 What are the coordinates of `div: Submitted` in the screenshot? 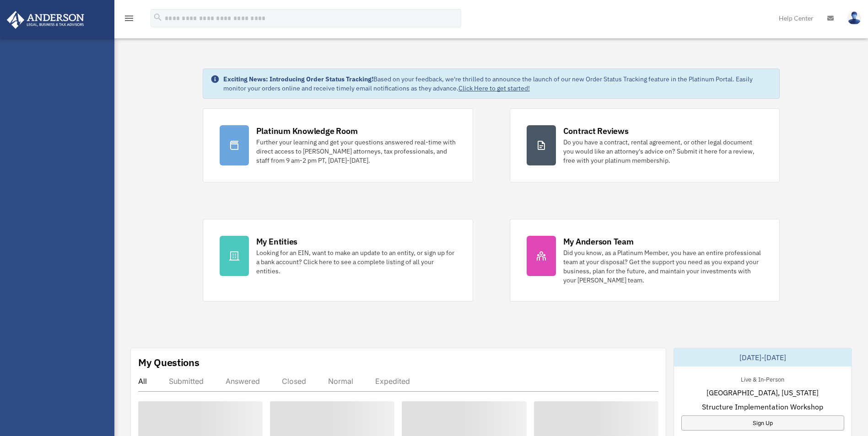 It's located at (186, 382).